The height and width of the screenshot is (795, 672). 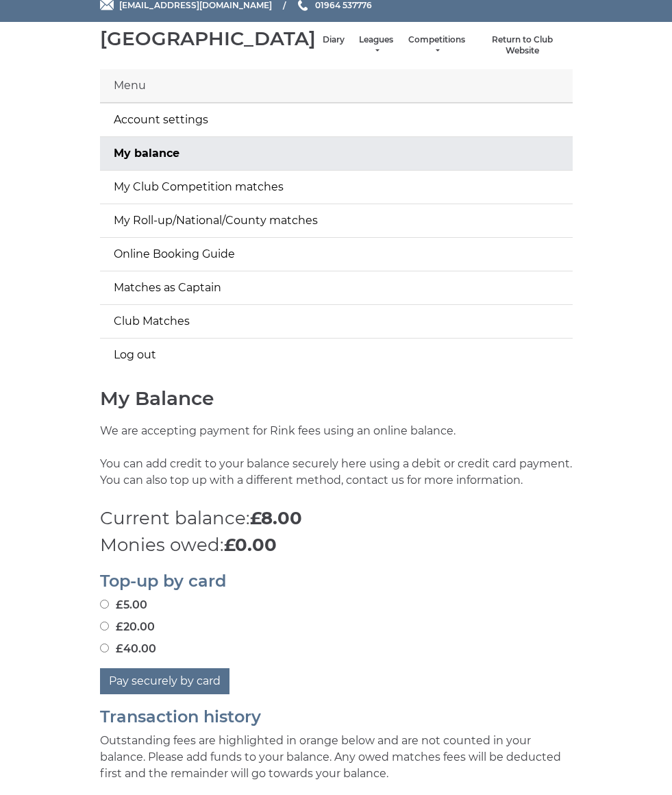 What do you see at coordinates (104, 626) in the screenshot?
I see `input: £20.00` at bounding box center [104, 626].